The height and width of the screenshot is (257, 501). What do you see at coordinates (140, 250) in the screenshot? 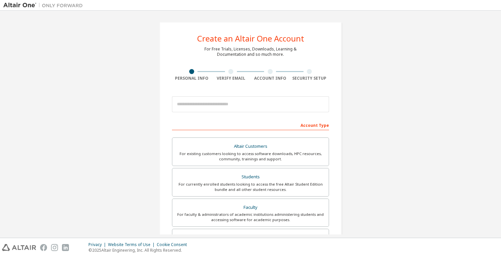
I see `p: © 2025 Altair Engineering, Inc. All Rights Reserved.` at bounding box center [140, 250].